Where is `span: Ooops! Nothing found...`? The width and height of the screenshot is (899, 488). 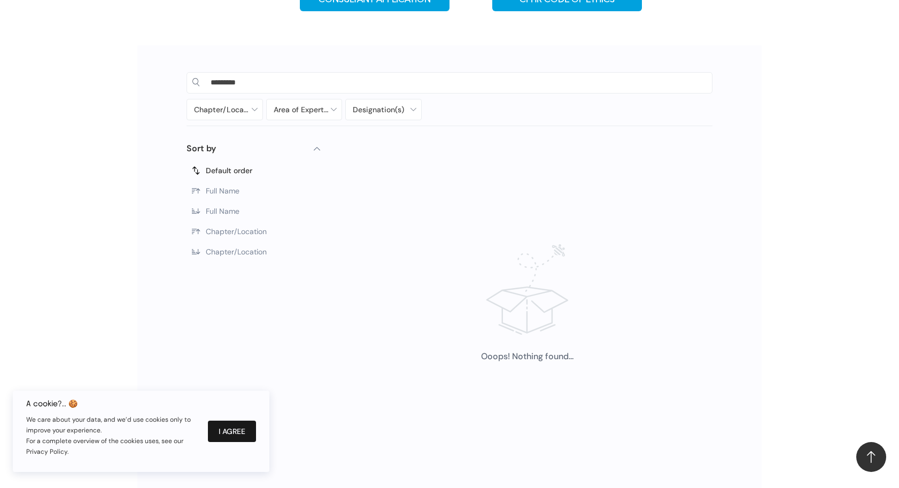 span: Ooops! Nothing found... is located at coordinates (527, 356).